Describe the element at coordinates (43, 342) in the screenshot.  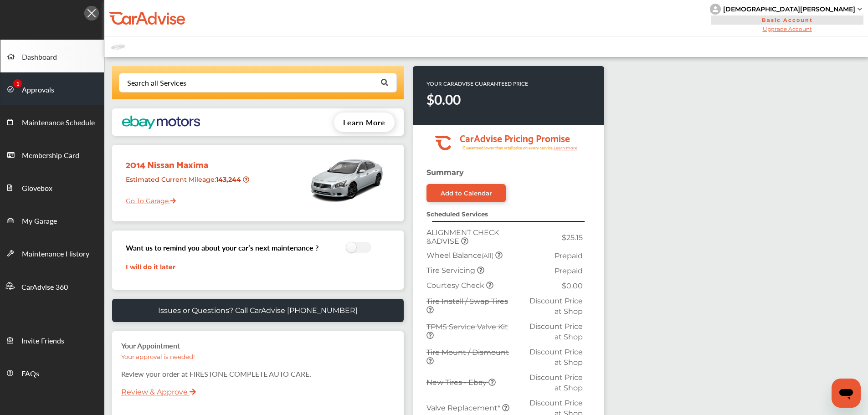
I see `span: Invite Friends` at that location.